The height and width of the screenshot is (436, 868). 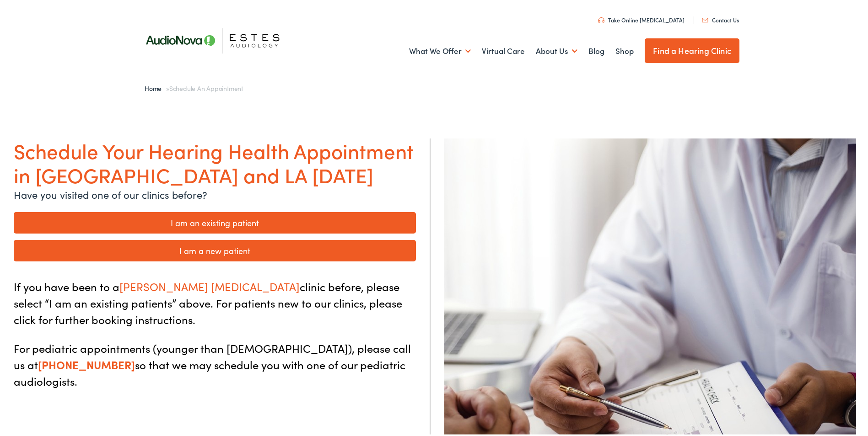 What do you see at coordinates (720, 18) in the screenshot?
I see `a: Contact Us` at bounding box center [720, 18].